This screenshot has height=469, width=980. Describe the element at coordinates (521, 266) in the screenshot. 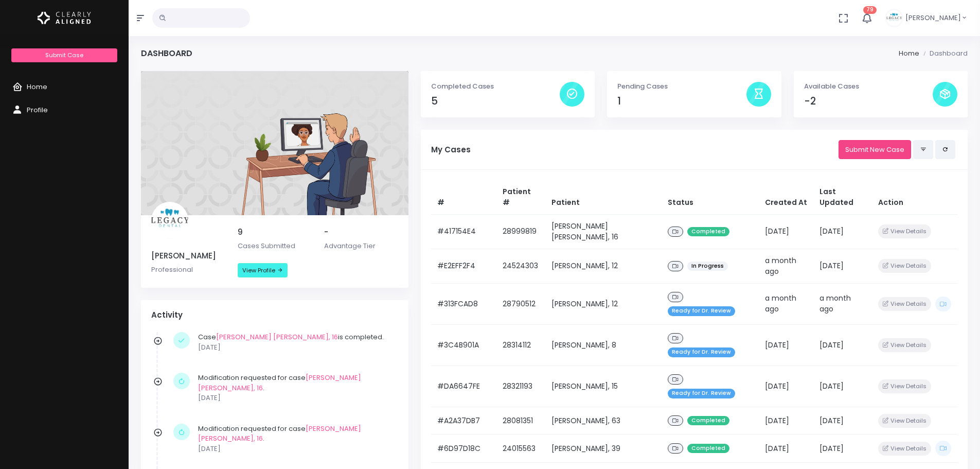

I see `td: 24524303` at that location.